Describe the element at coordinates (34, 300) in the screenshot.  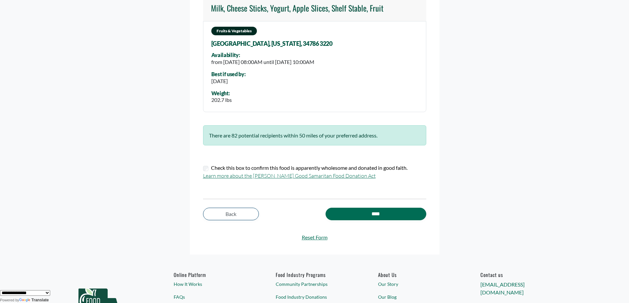
I see `a: Translate` at that location.